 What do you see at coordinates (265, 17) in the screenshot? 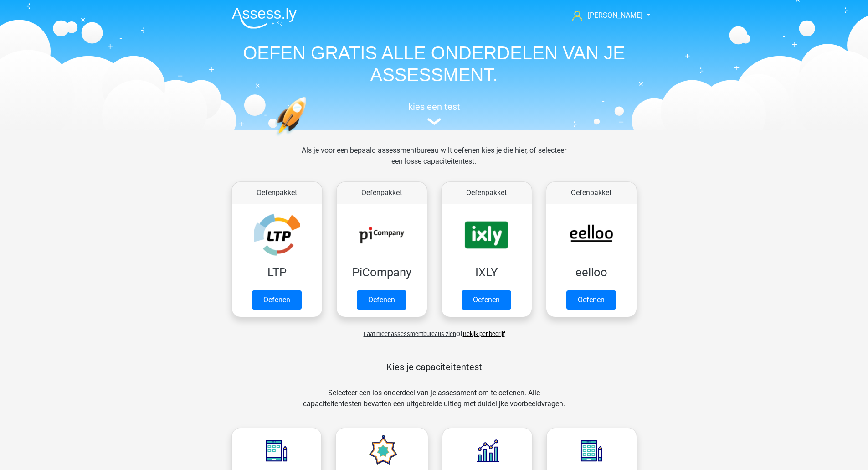
I see `img: Assessly` at bounding box center [265, 17].